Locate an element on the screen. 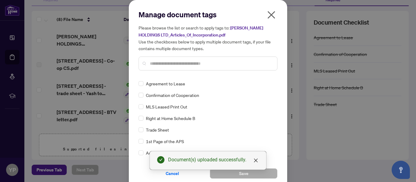 The height and width of the screenshot is (182, 416). h5: Please browse the list or search to apply tags to: Use the checkboxes below to apply multiple doc... is located at coordinates (208, 38).